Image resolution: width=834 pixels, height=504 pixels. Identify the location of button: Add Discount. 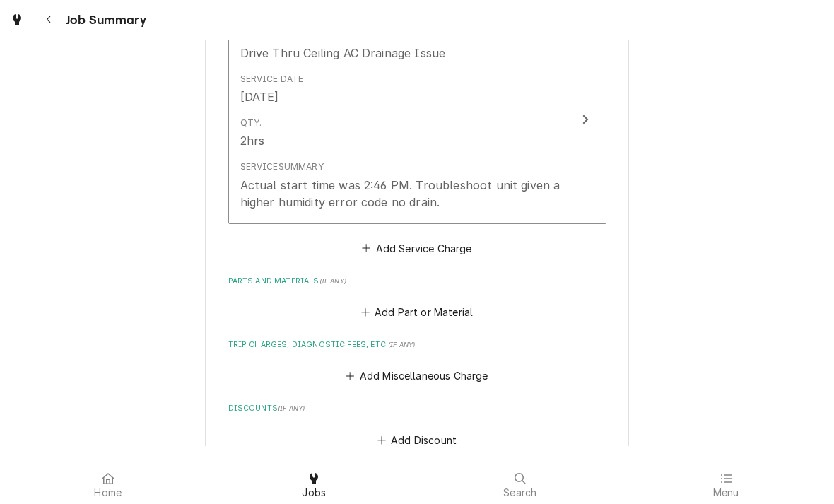
(416, 439).